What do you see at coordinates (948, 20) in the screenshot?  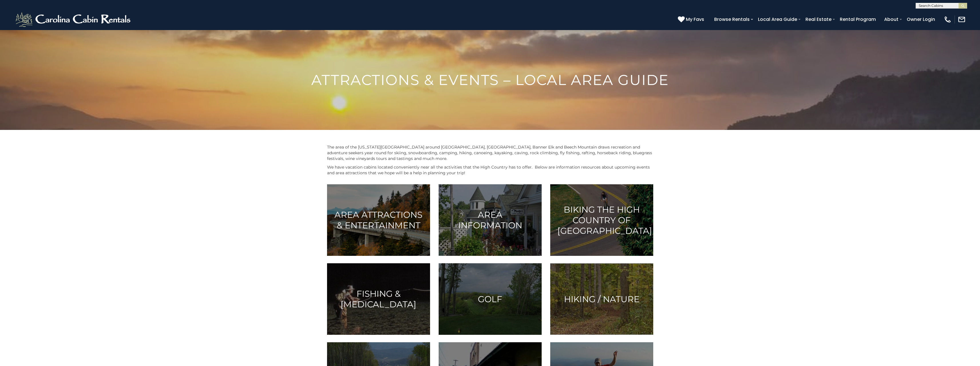 I see `img: phone-regular-white.png` at bounding box center [948, 20].